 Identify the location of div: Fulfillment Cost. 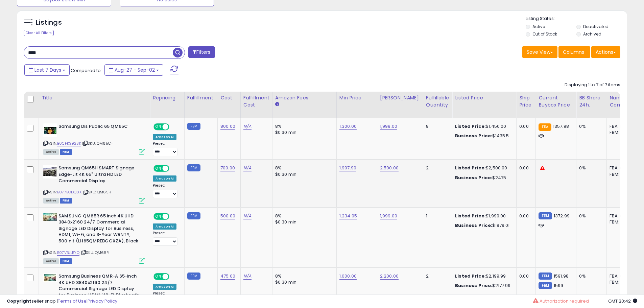
(257, 101).